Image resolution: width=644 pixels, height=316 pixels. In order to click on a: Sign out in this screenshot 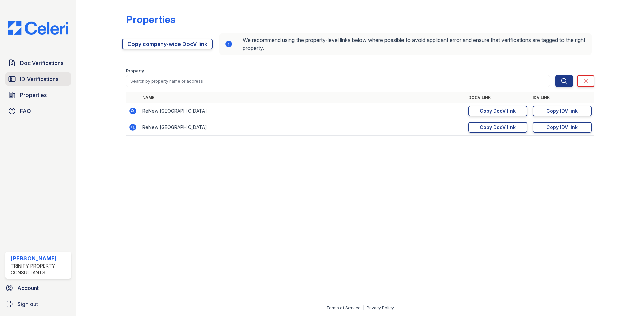, I will do `click(39, 305)`.